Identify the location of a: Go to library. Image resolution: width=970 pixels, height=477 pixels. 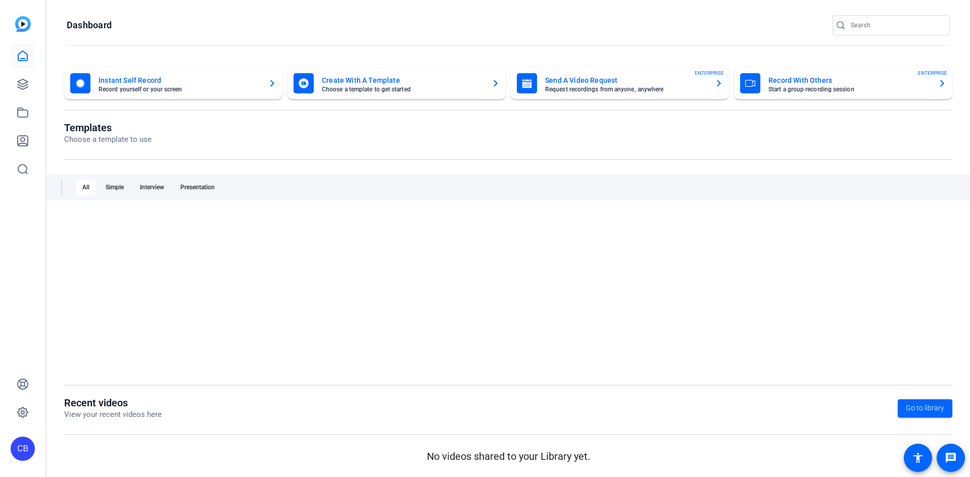
(925, 409).